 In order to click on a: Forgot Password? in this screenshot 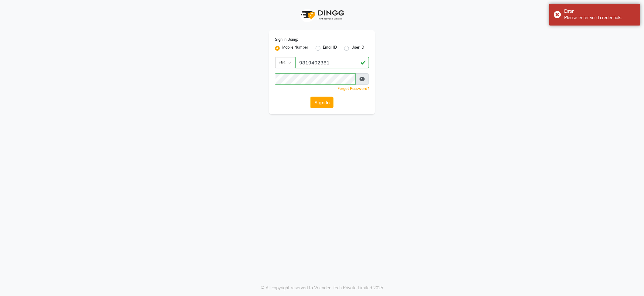, I will do `click(354, 88)`.